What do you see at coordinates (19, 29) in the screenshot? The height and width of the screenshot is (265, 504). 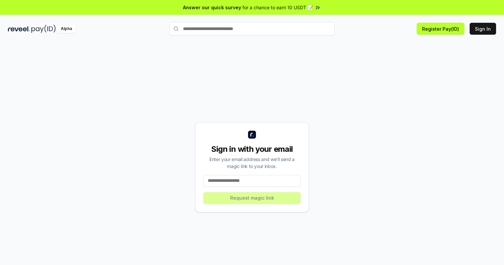 I see `img: reveel_dark` at bounding box center [19, 29].